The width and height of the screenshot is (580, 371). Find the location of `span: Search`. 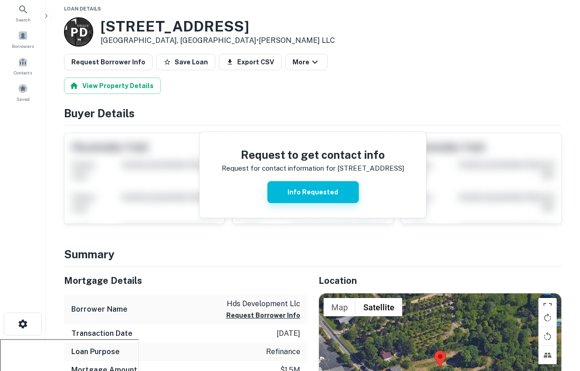

span: Search is located at coordinates (23, 20).